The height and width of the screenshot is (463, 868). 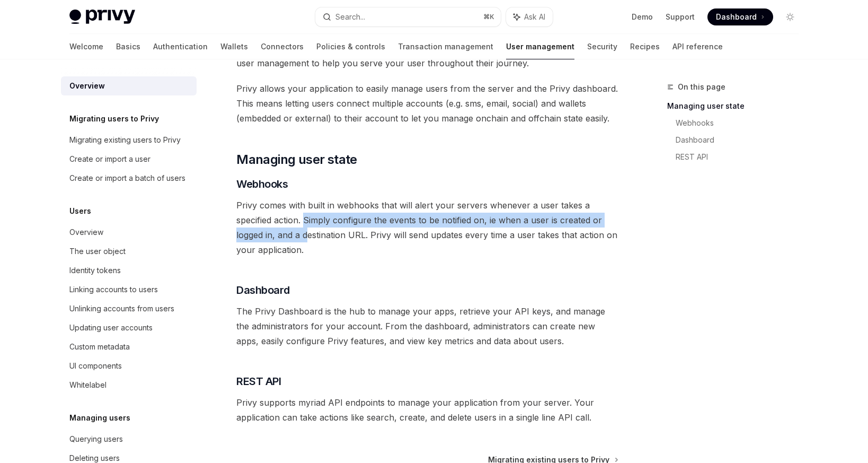 What do you see at coordinates (297, 159) in the screenshot?
I see `span: Managing user state` at bounding box center [297, 159].